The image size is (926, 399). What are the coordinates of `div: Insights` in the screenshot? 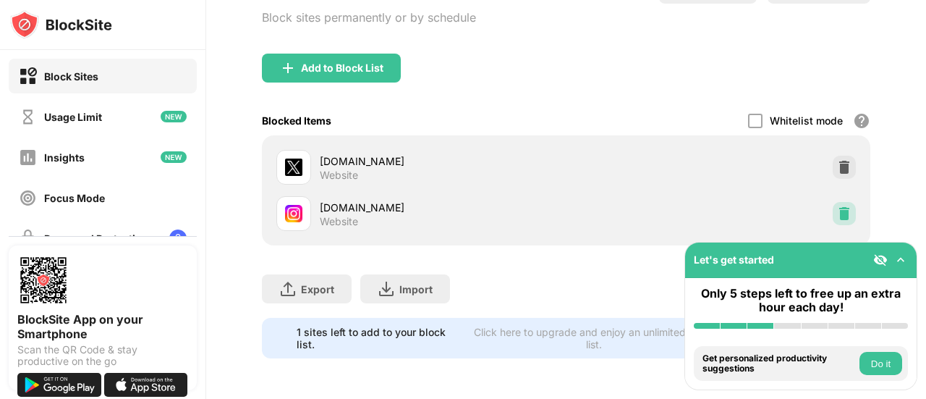 It's located at (64, 157).